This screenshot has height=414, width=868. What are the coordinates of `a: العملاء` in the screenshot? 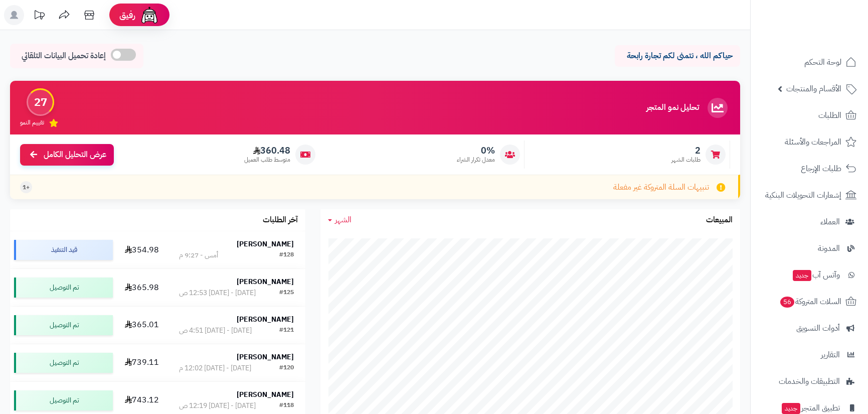 It's located at (809, 222).